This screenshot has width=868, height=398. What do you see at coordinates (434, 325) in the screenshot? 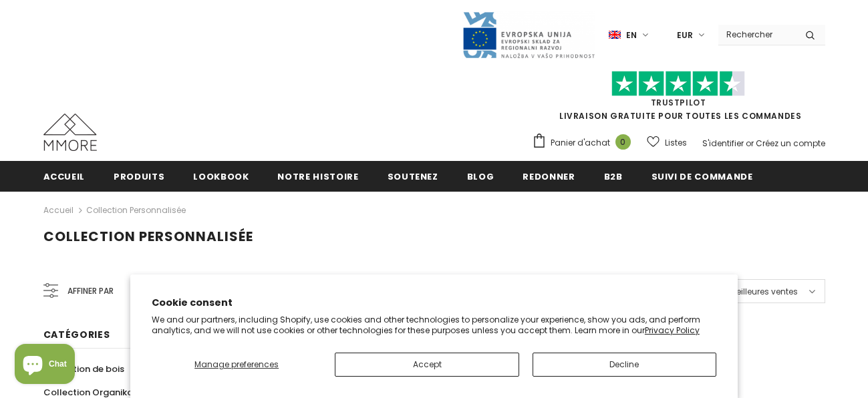
I see `p: We and our partners, including Shopify, use cookies and other technologies to personalize your ex...` at bounding box center [434, 325].